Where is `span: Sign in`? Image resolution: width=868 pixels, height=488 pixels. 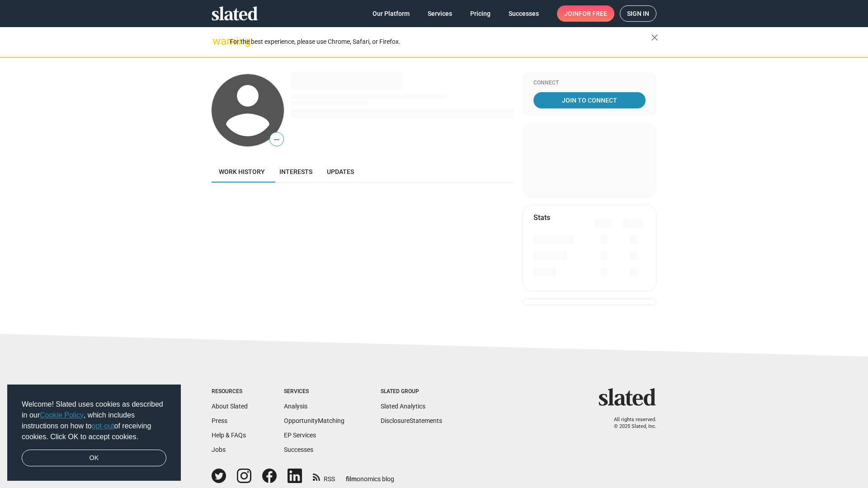 span: Sign in is located at coordinates (638, 14).